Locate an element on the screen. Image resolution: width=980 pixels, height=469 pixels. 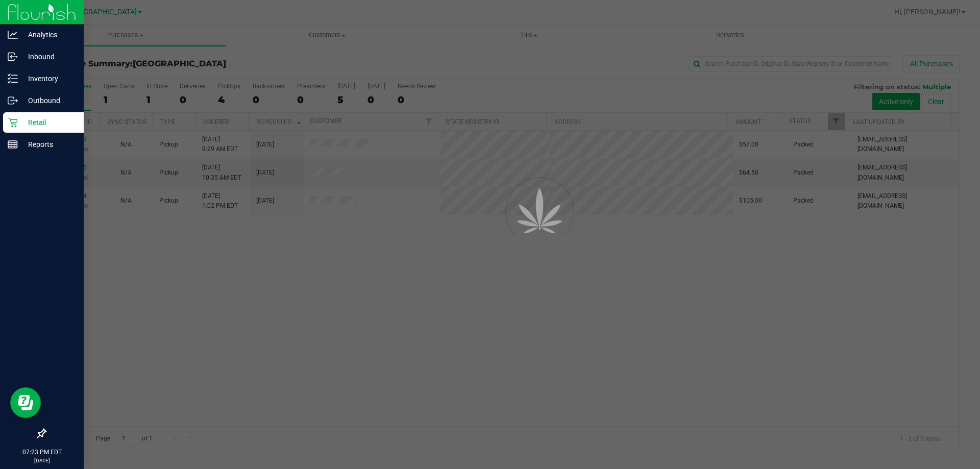
p: Reports is located at coordinates (49, 144).